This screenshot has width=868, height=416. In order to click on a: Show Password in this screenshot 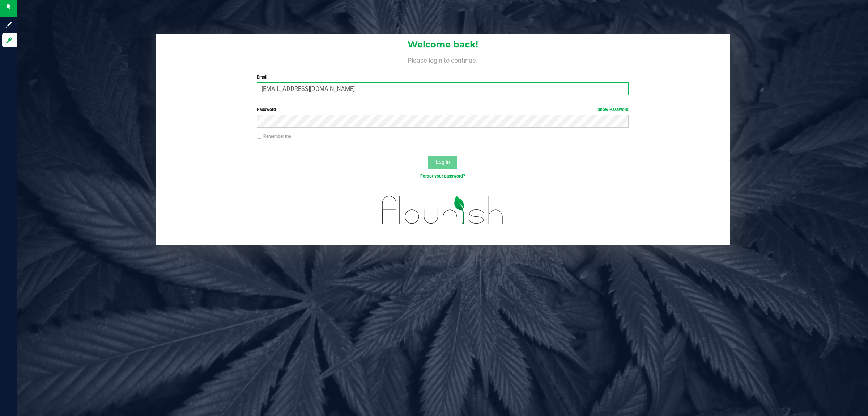, I will do `click(613, 109)`.